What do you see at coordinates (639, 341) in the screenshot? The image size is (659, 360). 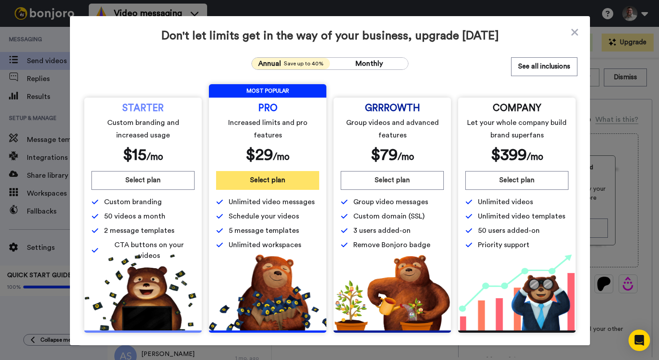 I see `div: Open Intercom Messenger` at bounding box center [639, 341].